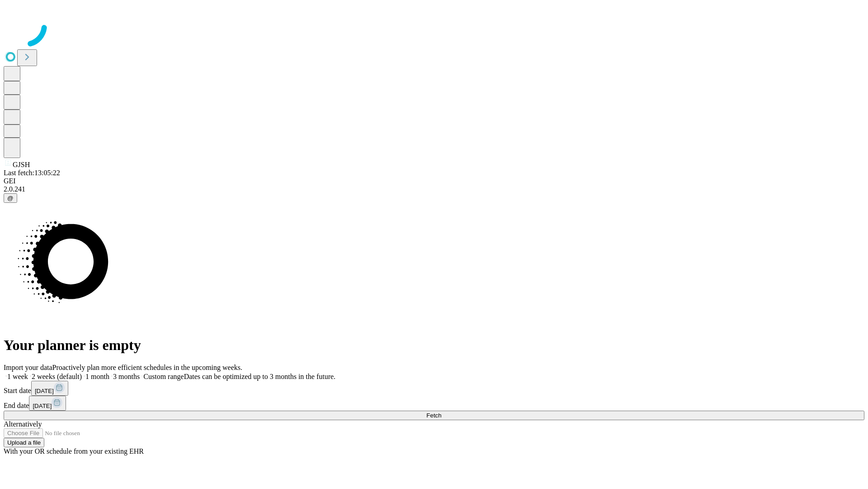 This screenshot has height=489, width=868. What do you see at coordinates (434, 402) in the screenshot?
I see `div: End date` at bounding box center [434, 402].